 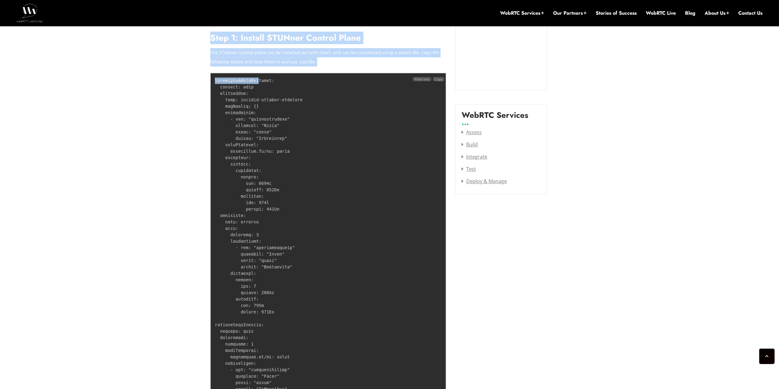 I want to click on a: WebRTC Live, so click(x=661, y=13).